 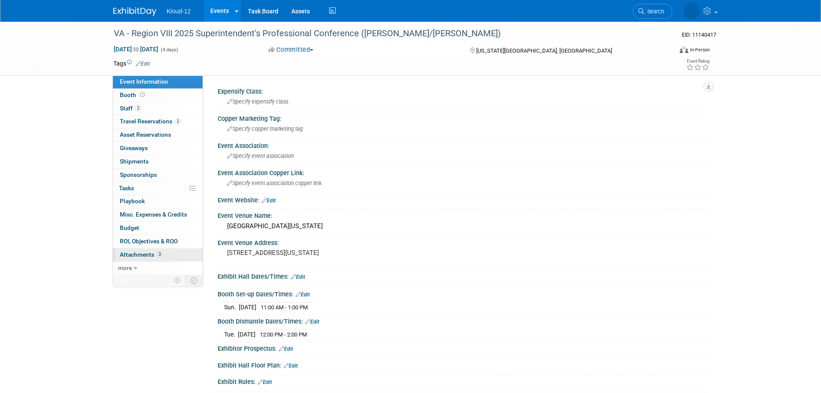 What do you see at coordinates (291, 50) in the screenshot?
I see `button: Committed` at bounding box center [291, 50].